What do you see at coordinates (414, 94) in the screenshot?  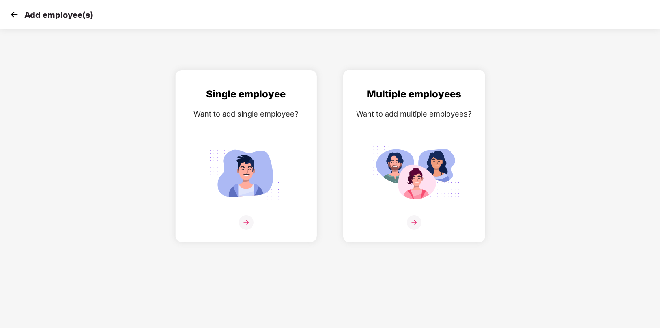 I see `div: Multiple employees` at bounding box center [414, 94].